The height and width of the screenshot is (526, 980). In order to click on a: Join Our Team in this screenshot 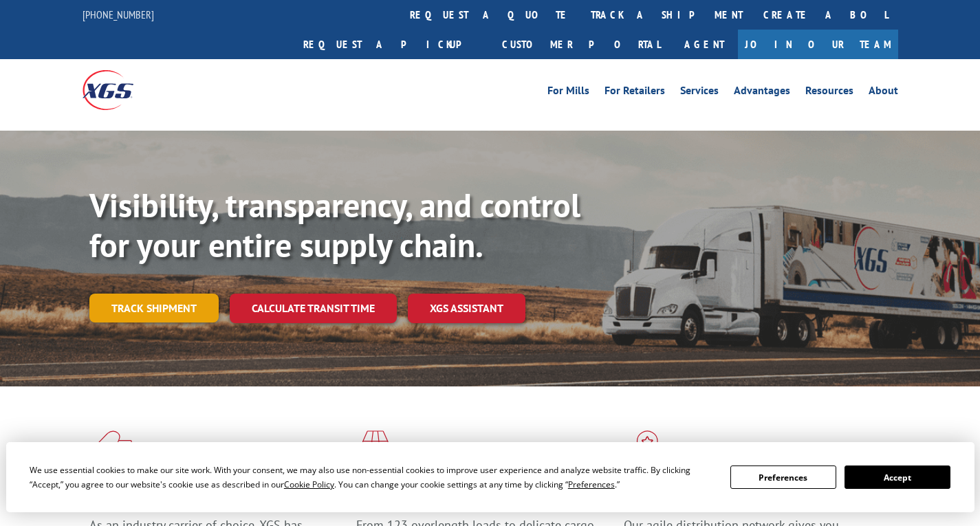, I will do `click(818, 44)`.